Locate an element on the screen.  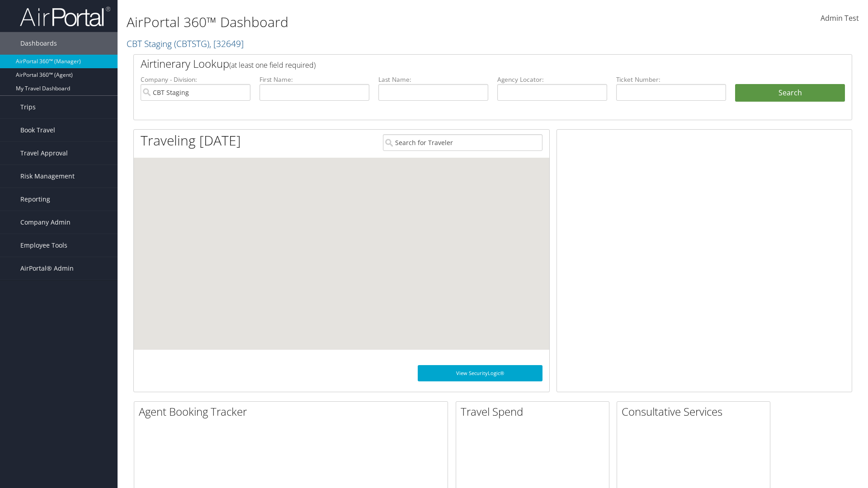
a: CBT Staging is located at coordinates (184, 44).